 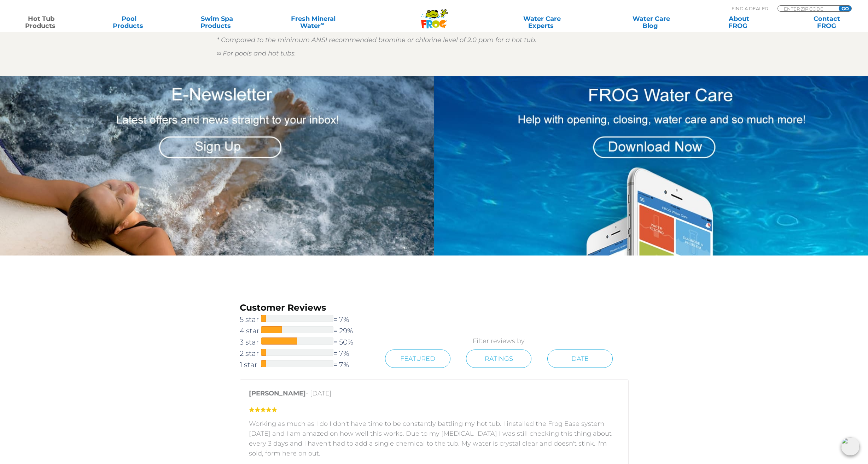 What do you see at coordinates (845, 9) in the screenshot?
I see `input: GO` at bounding box center [845, 9].